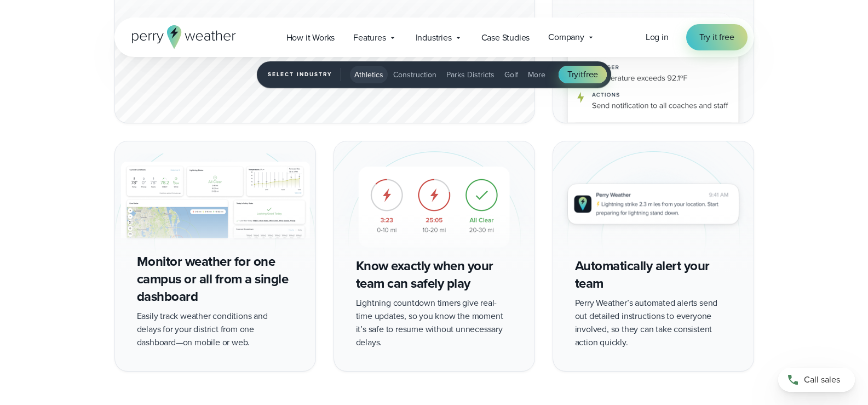 The image size is (868, 405). What do you see at coordinates (583, 75) in the screenshot?
I see `a: Tryitfree` at bounding box center [583, 75].